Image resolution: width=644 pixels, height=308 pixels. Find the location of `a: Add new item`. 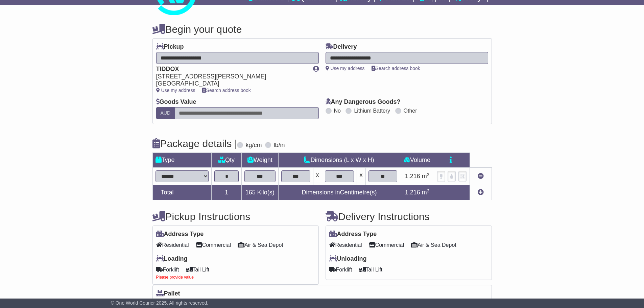

a: Add new item is located at coordinates (480, 192).